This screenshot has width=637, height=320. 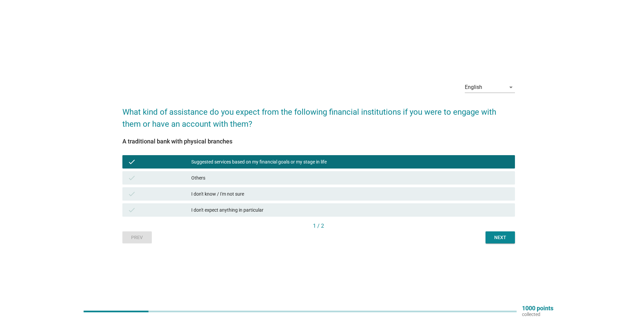 I want to click on div: Next, so click(x=500, y=237).